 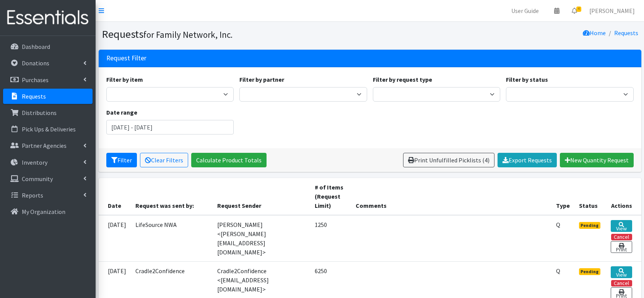 What do you see at coordinates (32, 196) in the screenshot?
I see `p: Reports` at bounding box center [32, 196].